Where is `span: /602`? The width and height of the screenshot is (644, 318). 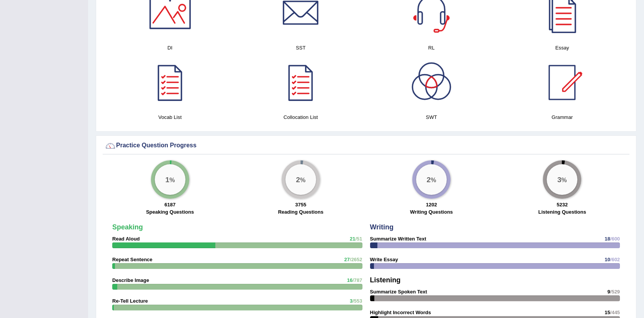 span: /602 is located at coordinates (615, 259).